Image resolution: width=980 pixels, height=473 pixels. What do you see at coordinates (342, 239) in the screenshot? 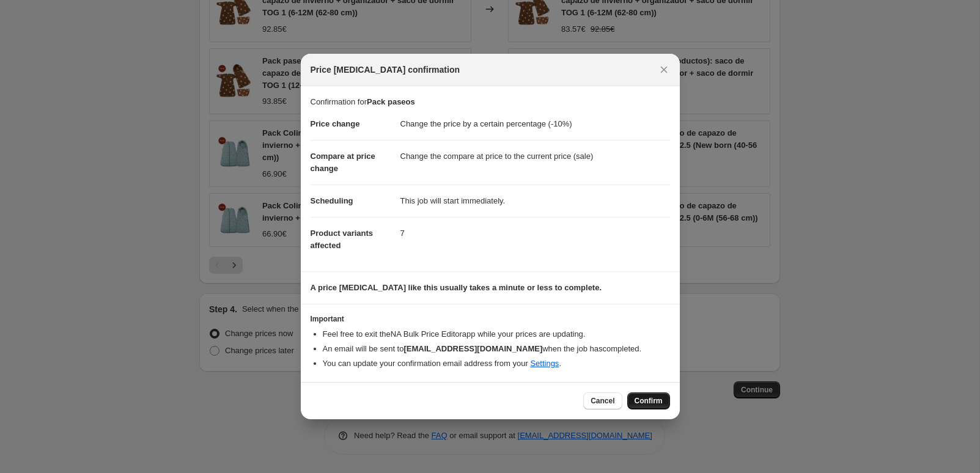
I see `span: Product variants affected` at bounding box center [342, 239].